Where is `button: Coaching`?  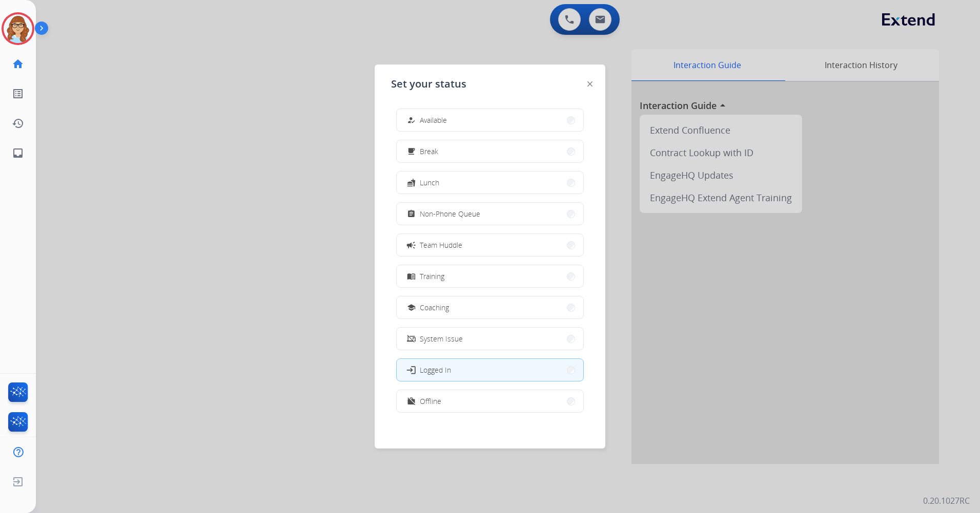
button: Coaching is located at coordinates (490, 307).